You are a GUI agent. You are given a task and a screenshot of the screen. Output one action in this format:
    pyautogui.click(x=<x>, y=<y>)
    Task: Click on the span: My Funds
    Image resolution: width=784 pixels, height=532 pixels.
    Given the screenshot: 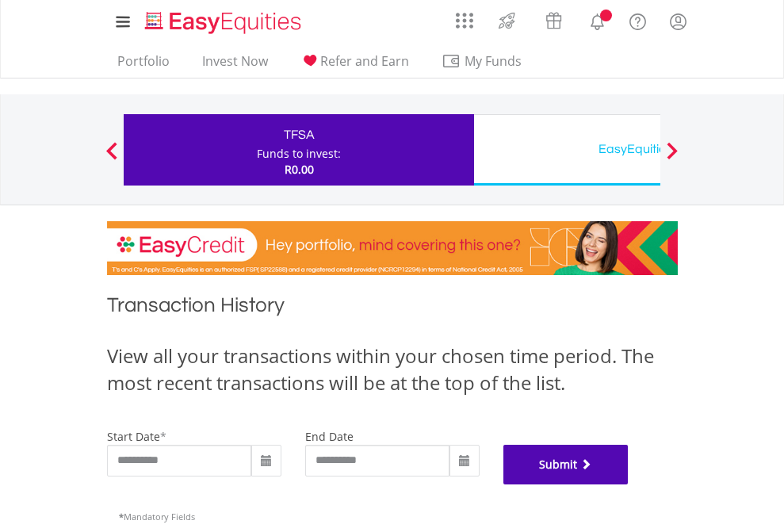 What is the action you would take?
    pyautogui.click(x=494, y=61)
    